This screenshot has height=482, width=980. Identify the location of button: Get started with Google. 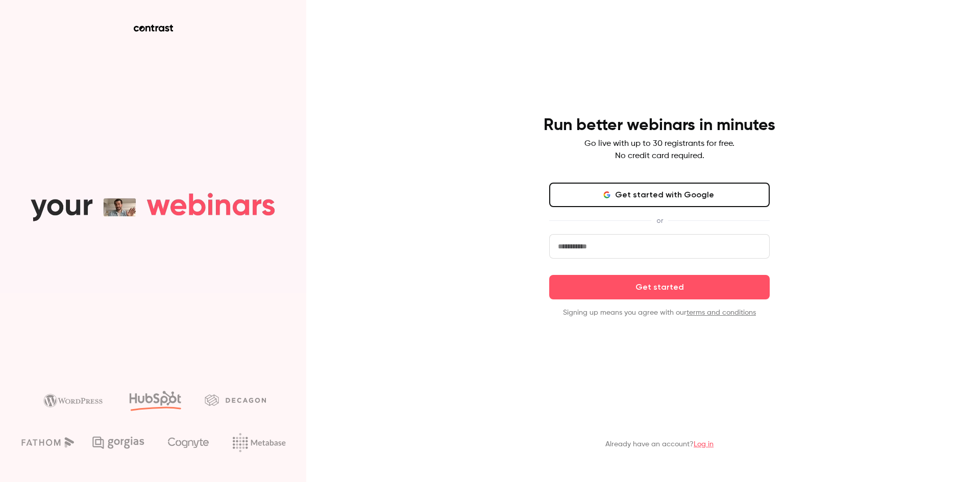
(659, 195).